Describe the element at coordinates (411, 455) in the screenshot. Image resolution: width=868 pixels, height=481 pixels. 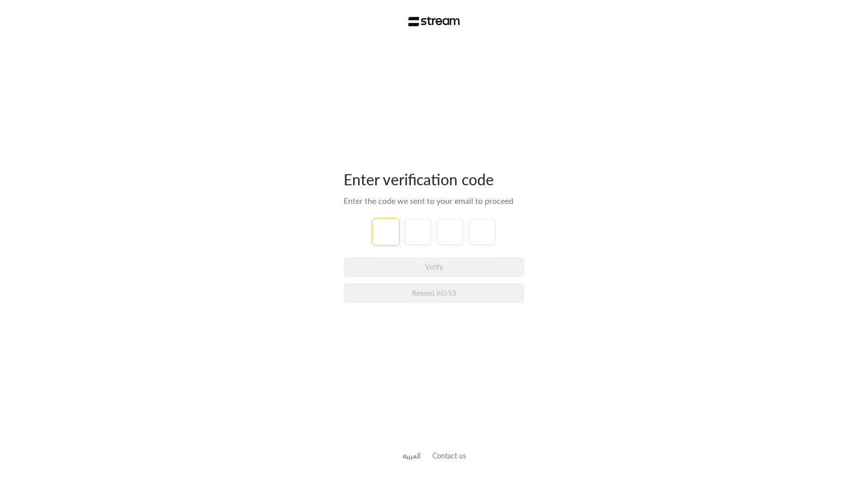
I see `a: العربية` at that location.